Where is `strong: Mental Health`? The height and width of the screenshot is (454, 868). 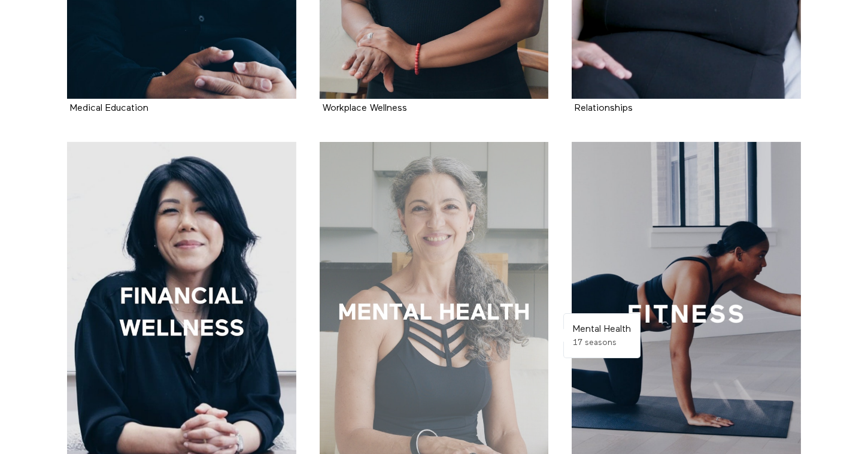 strong: Mental Health is located at coordinates (602, 330).